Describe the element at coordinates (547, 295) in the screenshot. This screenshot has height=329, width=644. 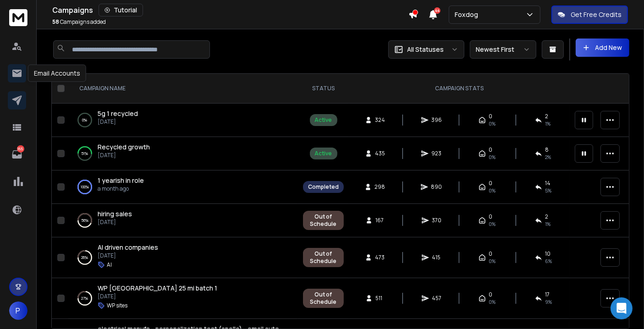
I see `span: 17` at that location.